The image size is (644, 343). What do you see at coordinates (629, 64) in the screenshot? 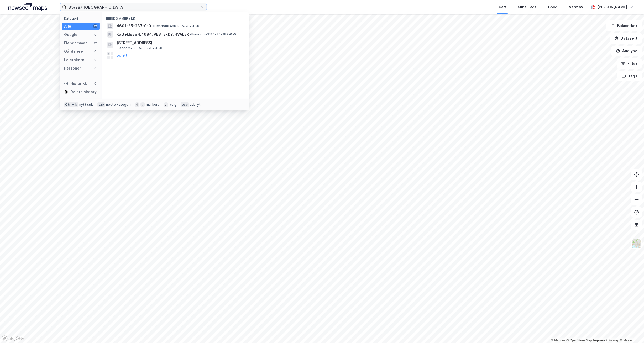
I see `button: Filter` at bounding box center [629, 64].